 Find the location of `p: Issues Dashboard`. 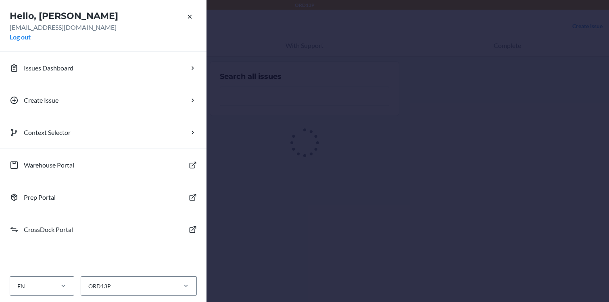

p: Issues Dashboard is located at coordinates (48, 68).